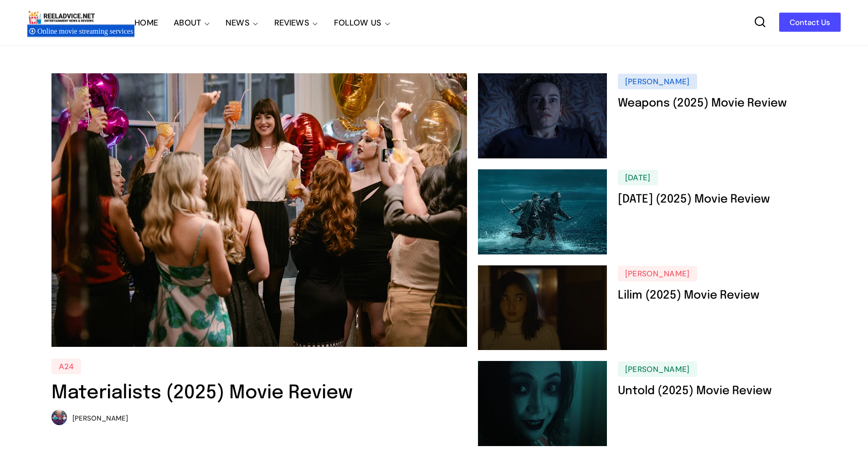  What do you see at coordinates (86, 31) in the screenshot?
I see `span: Online movie streaming services` at bounding box center [86, 31].